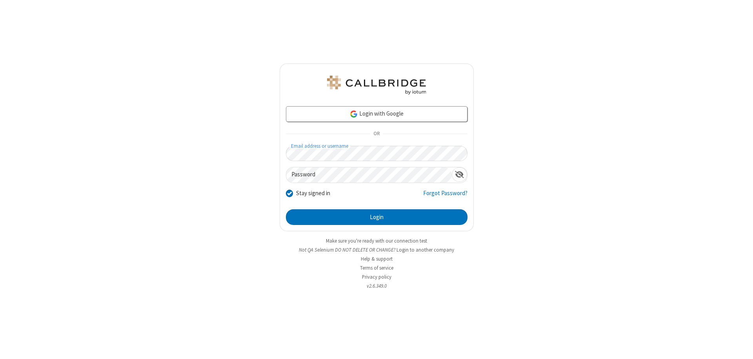 This screenshot has height=359, width=753. I want to click on a: Make sure you're ready with our connection test, so click(377, 241).